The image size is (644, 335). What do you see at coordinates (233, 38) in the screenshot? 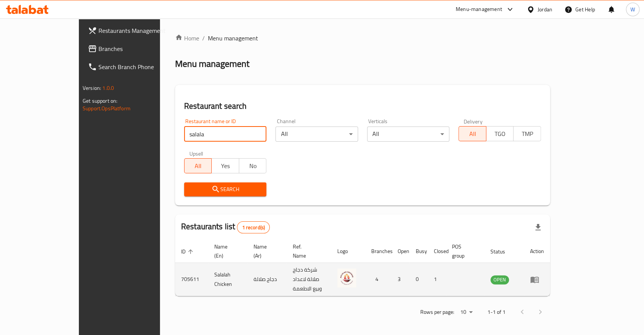
I see `span: Menu management` at bounding box center [233, 38].